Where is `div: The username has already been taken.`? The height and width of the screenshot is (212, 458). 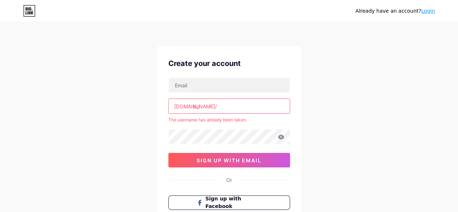 div: The username has already been taken. is located at coordinates (229, 120).